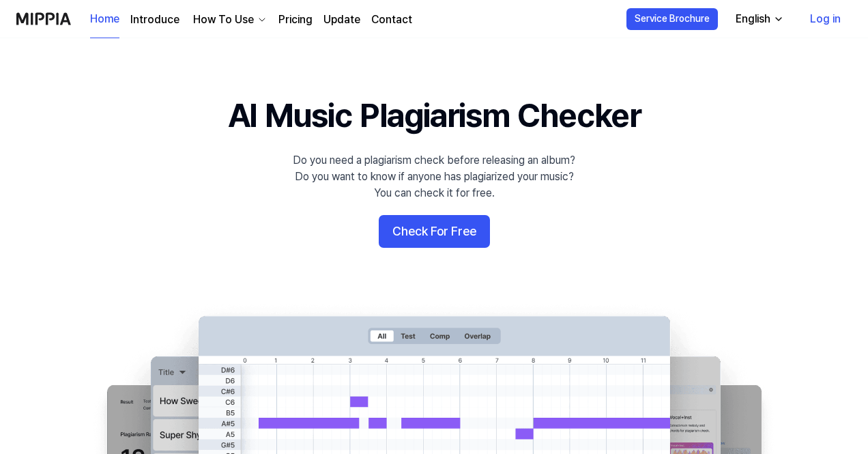  I want to click on button: Check For Free, so click(434, 231).